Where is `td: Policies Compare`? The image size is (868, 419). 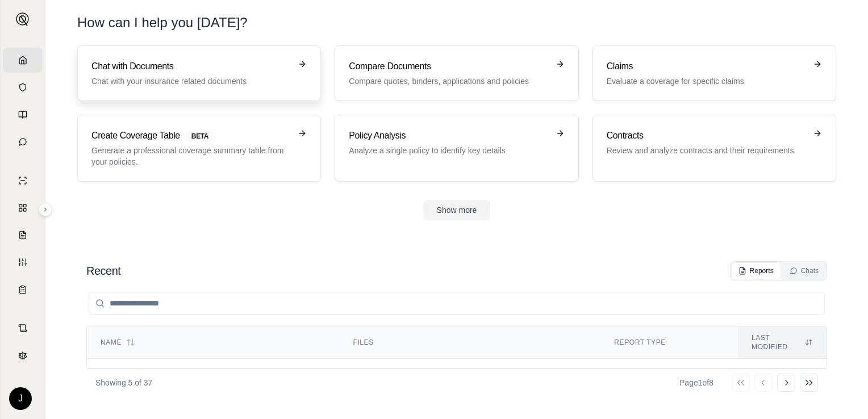
td: Policies Compare is located at coordinates (670, 380).